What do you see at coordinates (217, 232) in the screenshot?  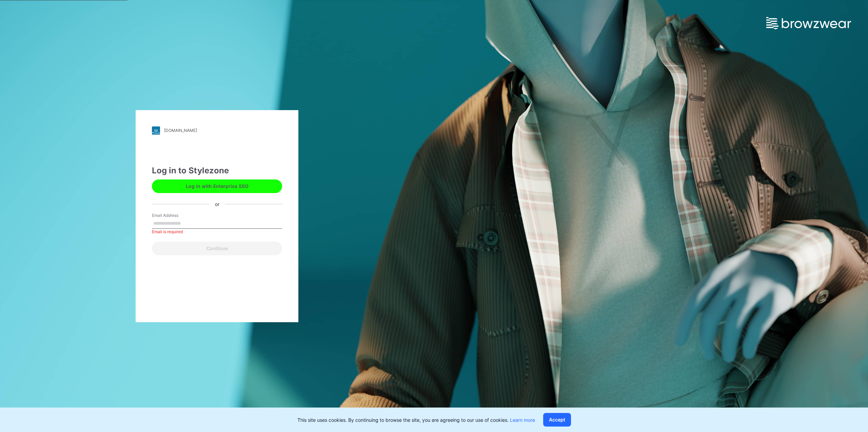 I see `div: Email is required` at bounding box center [217, 232].